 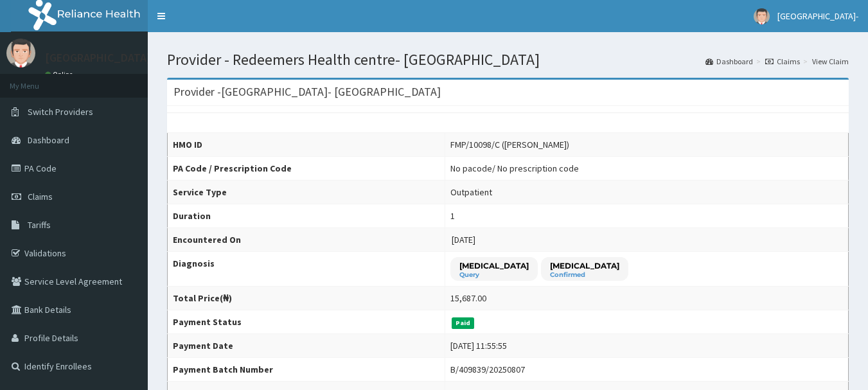 What do you see at coordinates (306, 370) in the screenshot?
I see `th: Payment Batch Number` at bounding box center [306, 370].